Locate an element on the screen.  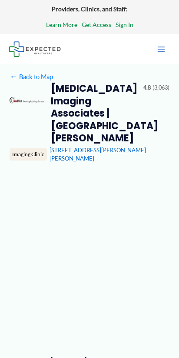
span: 4.8 is located at coordinates (147, 88).